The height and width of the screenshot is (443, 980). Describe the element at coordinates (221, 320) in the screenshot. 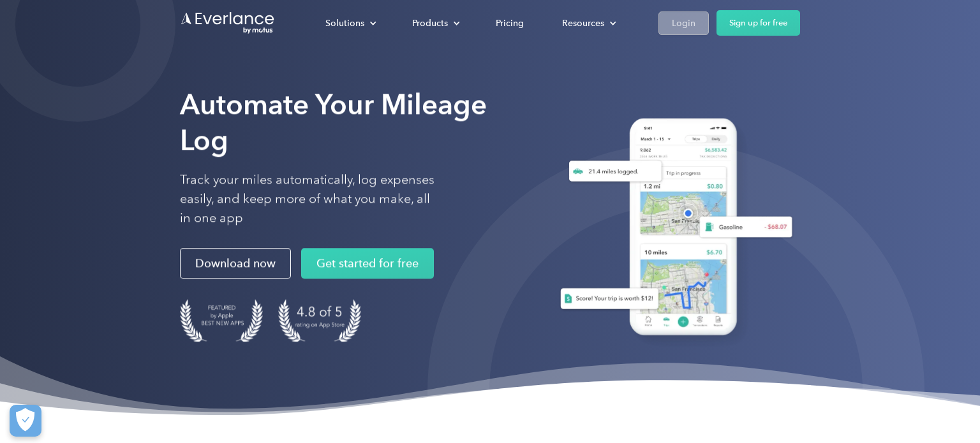

I see `img: Badge for Featured by Apple Best New Apps` at that location.